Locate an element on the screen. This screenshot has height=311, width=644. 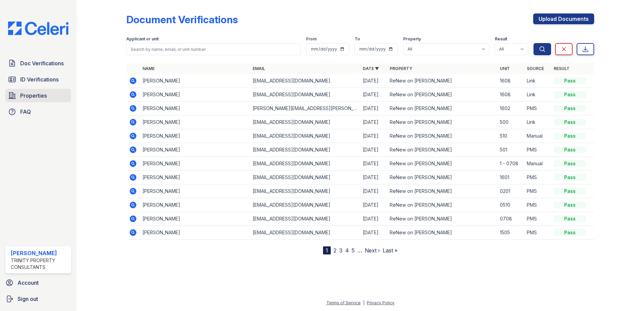
td: 0708 is located at coordinates (511, 219).